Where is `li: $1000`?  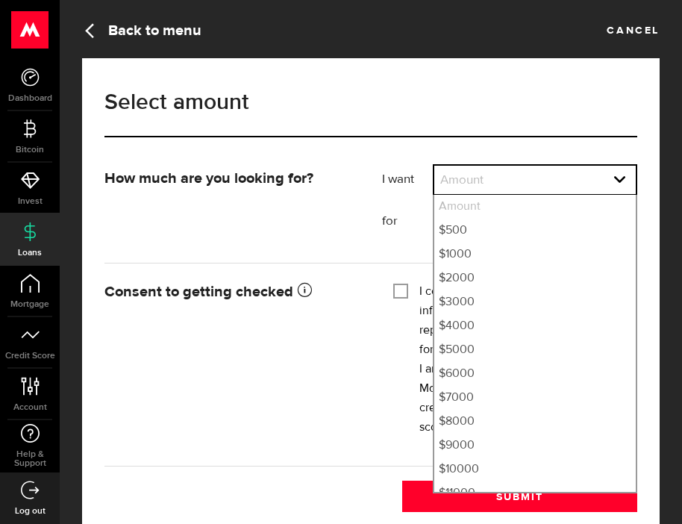
li: $1000 is located at coordinates (535, 255).